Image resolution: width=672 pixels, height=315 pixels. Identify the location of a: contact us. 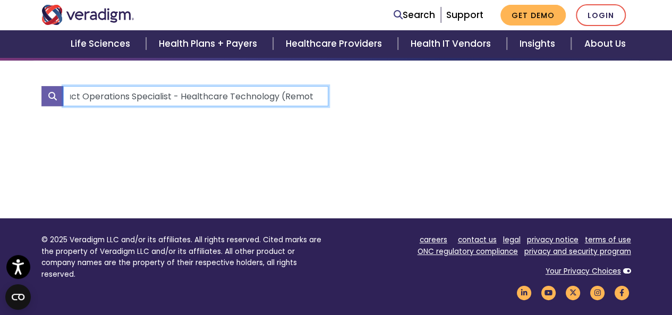
(477, 239).